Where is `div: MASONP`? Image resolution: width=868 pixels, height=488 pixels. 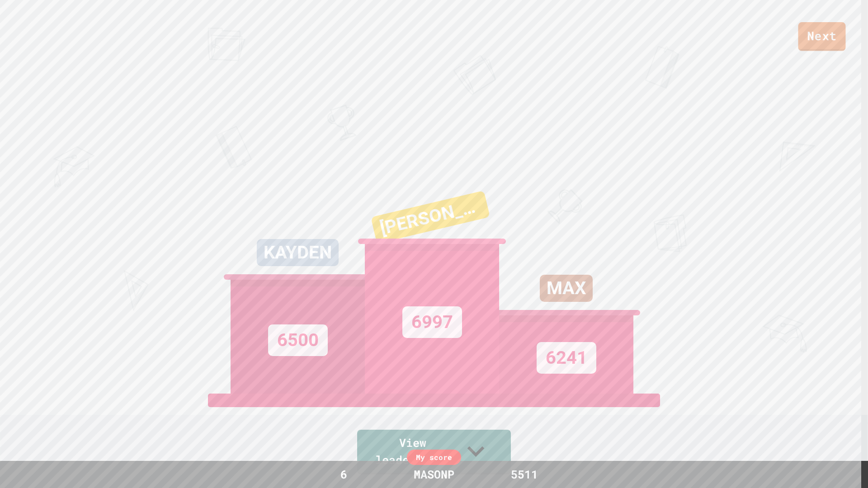
div: MASONP is located at coordinates (434, 474).